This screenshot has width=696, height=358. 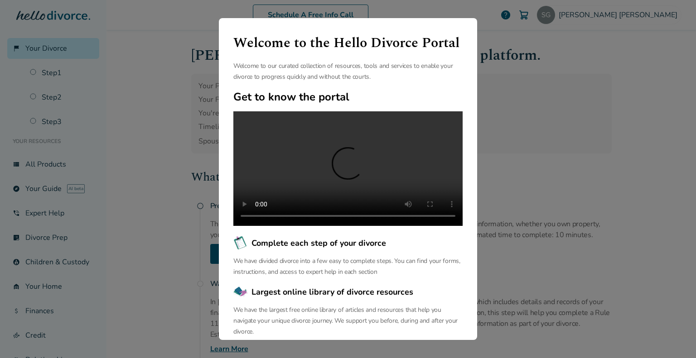 I want to click on p: We have divided divorce into a few easy to complete steps. You can find your forms, instructions,..., so click(x=348, y=267).